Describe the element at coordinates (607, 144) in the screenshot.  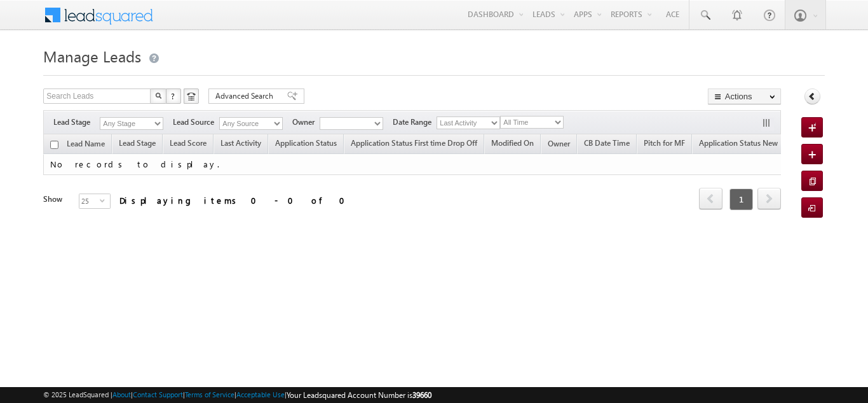
I see `a: CB Date Time` at that location.